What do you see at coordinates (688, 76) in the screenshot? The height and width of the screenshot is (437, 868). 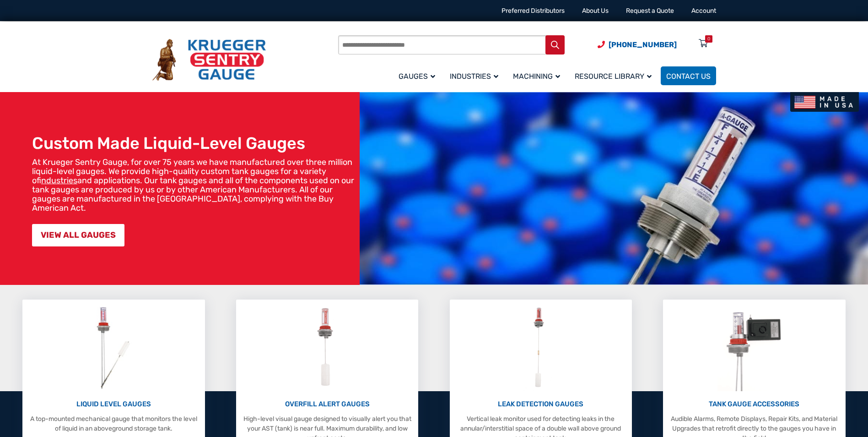 I see `a: Contact Us` at bounding box center [688, 76].